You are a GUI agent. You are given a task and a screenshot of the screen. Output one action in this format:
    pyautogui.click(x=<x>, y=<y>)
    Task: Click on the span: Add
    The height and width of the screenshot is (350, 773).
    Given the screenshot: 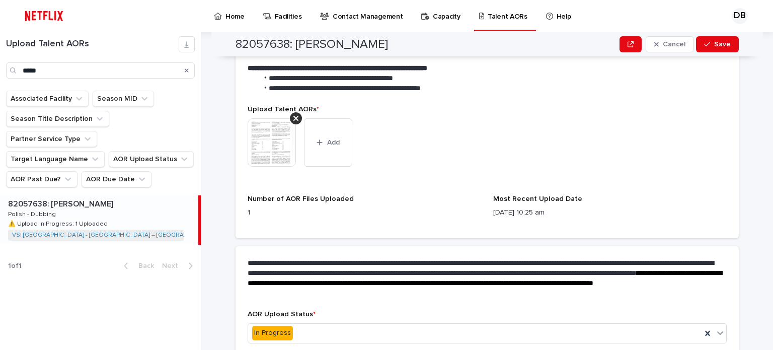 What is the action you would take?
    pyautogui.click(x=333, y=142)
    